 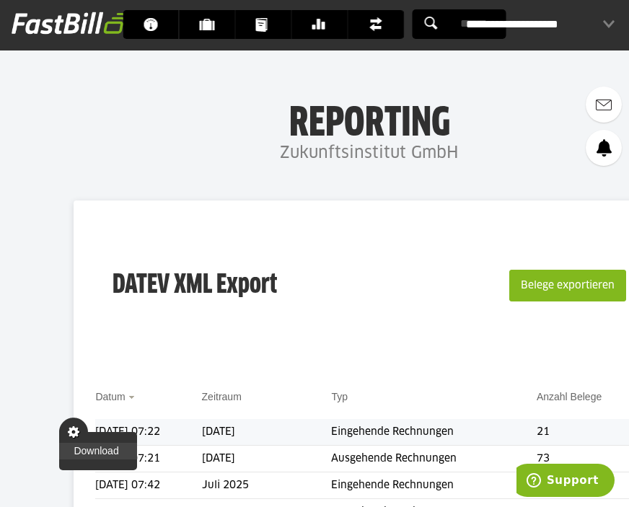 What do you see at coordinates (211, 25) in the screenshot?
I see `span: Kunden` at bounding box center [211, 25].